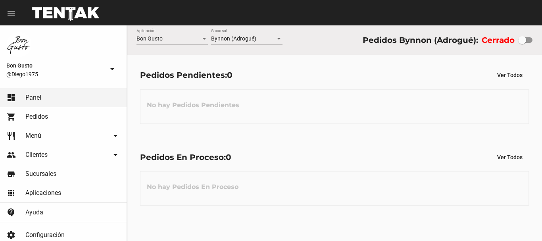 The width and height of the screenshot is (542, 241). I want to click on span: Ayuda, so click(34, 212).